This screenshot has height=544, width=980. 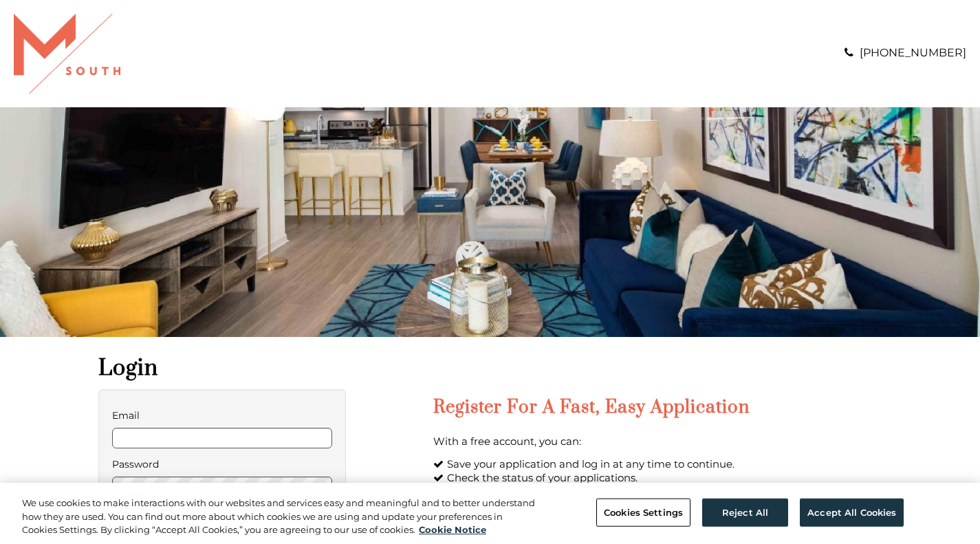 I want to click on li: Check the status of your applications., so click(x=658, y=478).